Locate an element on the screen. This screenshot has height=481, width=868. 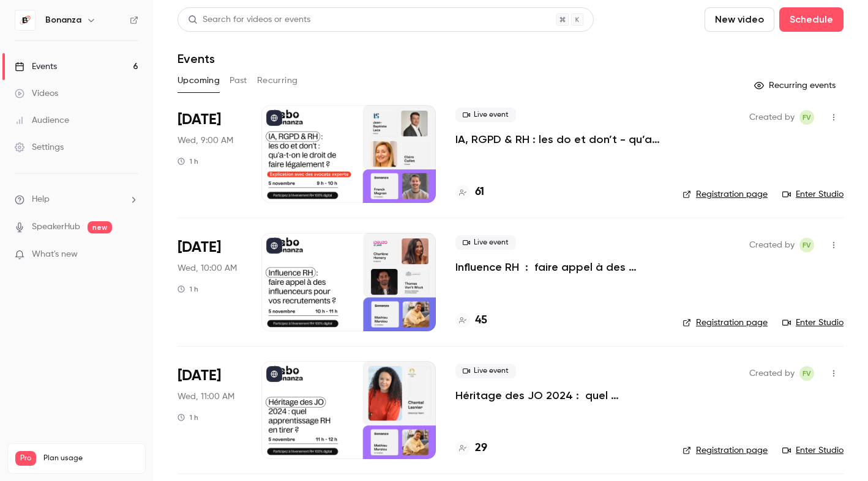
a: Héritage des JO 2024 : quel apprentissage RH en tirer ? is located at coordinates (559, 395).